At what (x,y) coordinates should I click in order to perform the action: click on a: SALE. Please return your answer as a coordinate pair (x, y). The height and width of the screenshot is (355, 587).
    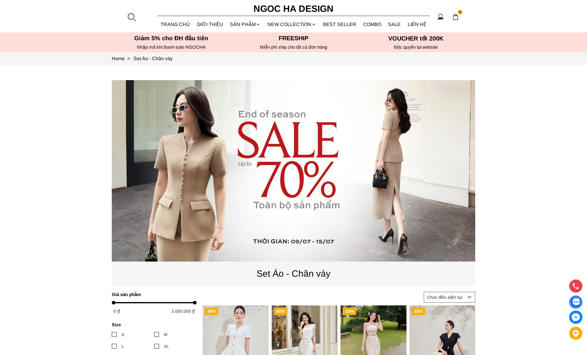
    Looking at the image, I should click on (394, 24).